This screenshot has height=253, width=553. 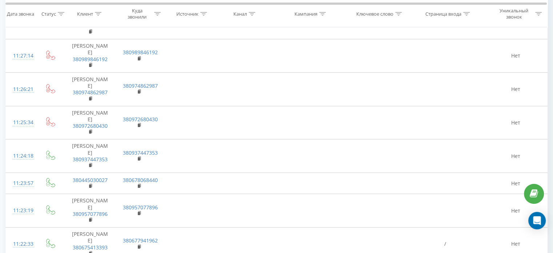 I want to click on a: 380675413393, so click(x=90, y=247).